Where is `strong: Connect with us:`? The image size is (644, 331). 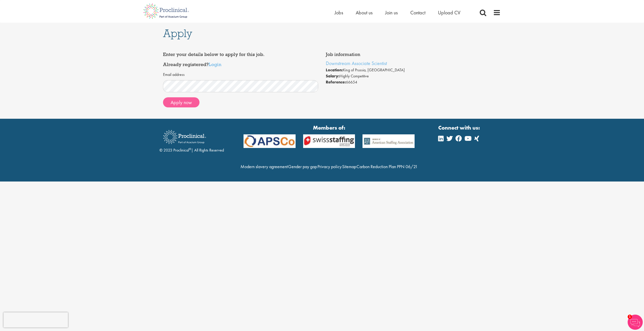
strong: Connect with us: is located at coordinates (460, 127).